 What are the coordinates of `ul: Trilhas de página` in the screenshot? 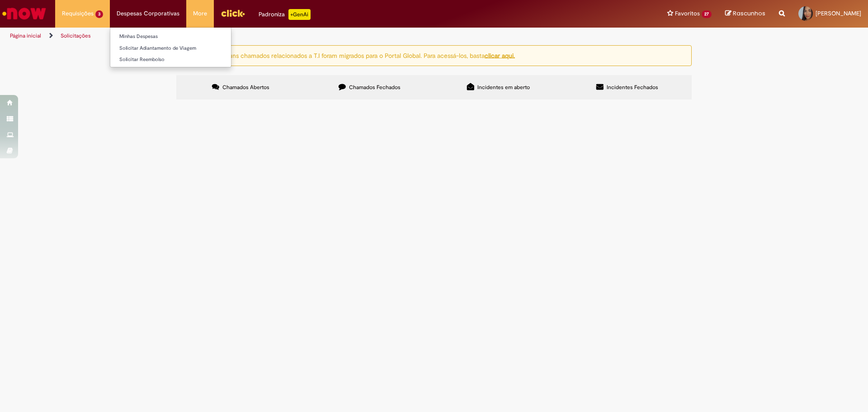 It's located at (289, 36).